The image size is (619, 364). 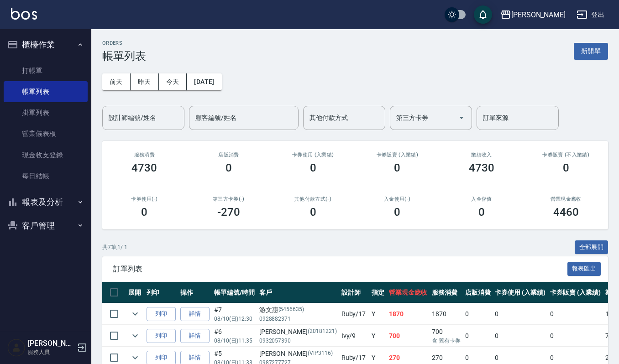 What do you see at coordinates (228, 199) in the screenshot?
I see `h2: 第三方卡券(-)` at bounding box center [228, 199].